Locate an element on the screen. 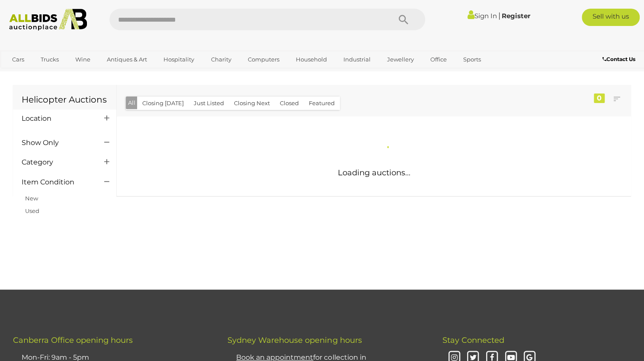 The image size is (644, 361). span: Sydney Warehouse opening hours is located at coordinates (295, 340).